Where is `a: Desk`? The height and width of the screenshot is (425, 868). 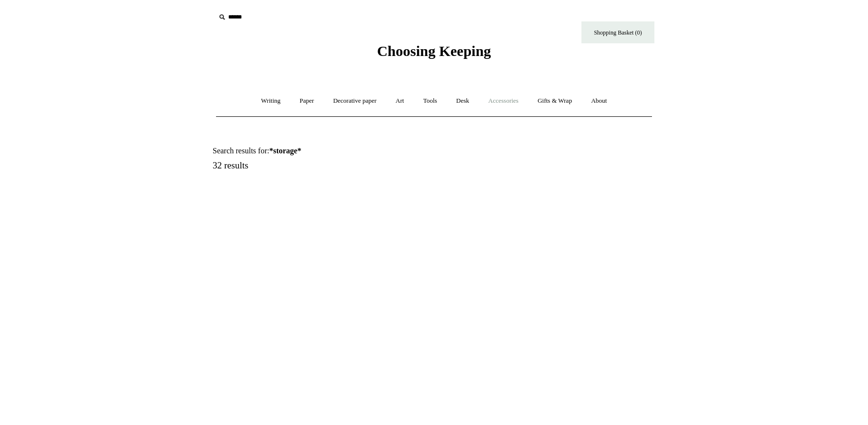 a: Desk is located at coordinates (463, 101).